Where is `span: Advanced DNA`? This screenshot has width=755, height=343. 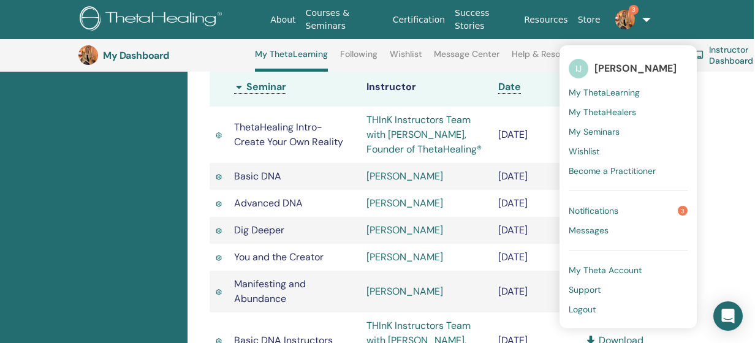 span: Advanced DNA is located at coordinates (268, 203).